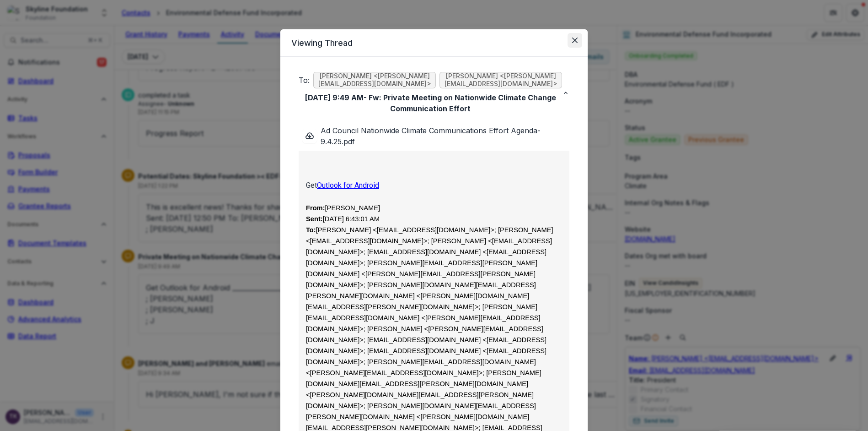 Image resolution: width=868 pixels, height=431 pixels. Describe the element at coordinates (434, 43) in the screenshot. I see `header: Viewing Thread` at that location.